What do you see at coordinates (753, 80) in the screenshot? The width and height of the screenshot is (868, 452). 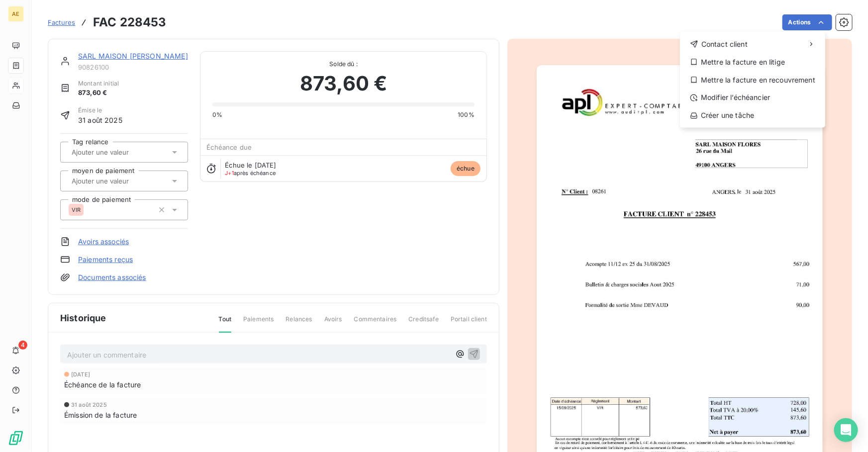 I see `div: Mettre la facture en recouvrement` at bounding box center [753, 80].